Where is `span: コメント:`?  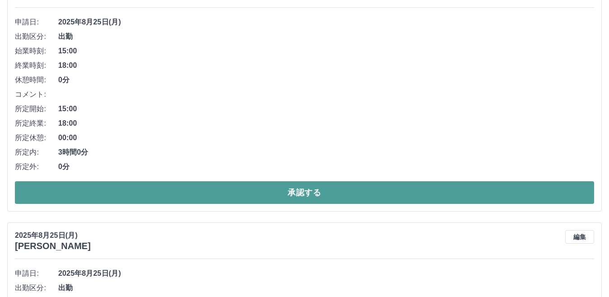 span: コメント: is located at coordinates (37, 94).